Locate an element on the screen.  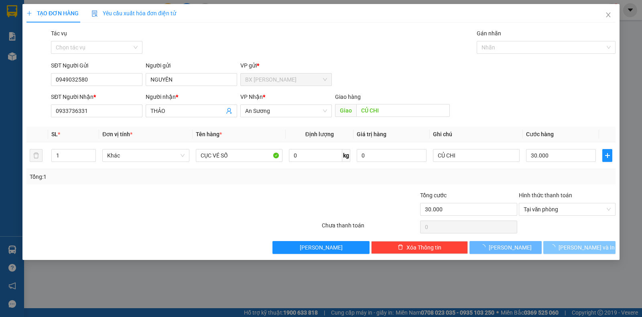
label: Gán nhãn is located at coordinates (489, 33).